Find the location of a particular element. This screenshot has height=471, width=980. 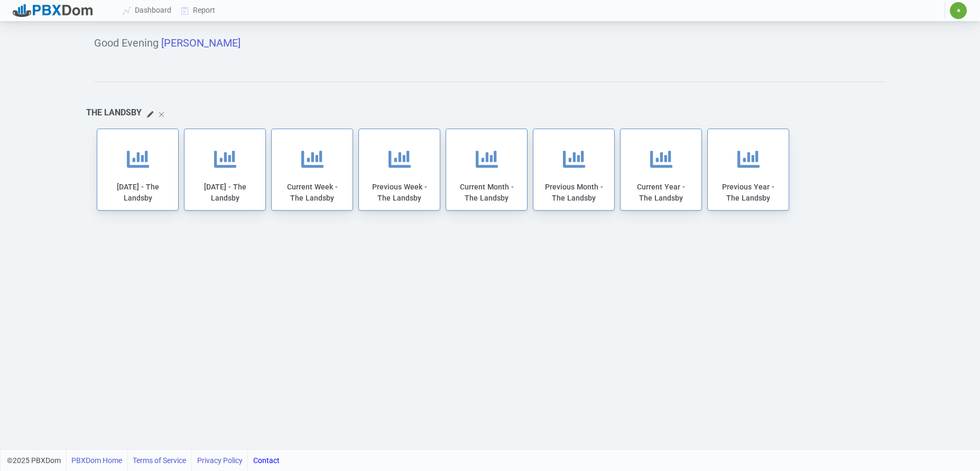

span: Current Month - The Landsby is located at coordinates (487, 192).